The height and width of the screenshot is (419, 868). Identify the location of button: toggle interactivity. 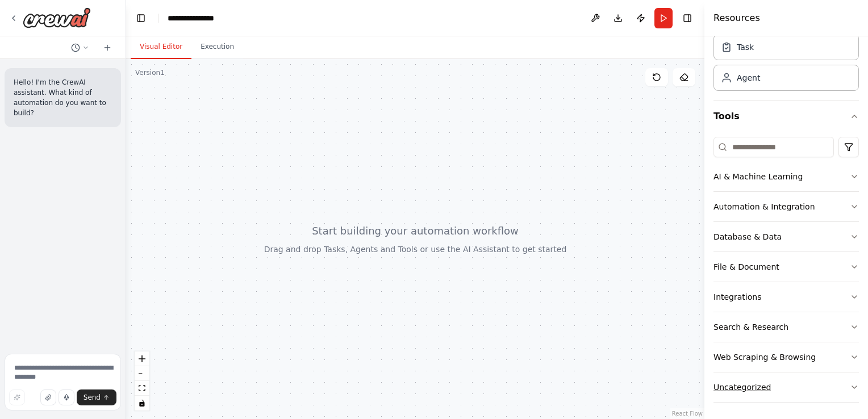
(142, 403).